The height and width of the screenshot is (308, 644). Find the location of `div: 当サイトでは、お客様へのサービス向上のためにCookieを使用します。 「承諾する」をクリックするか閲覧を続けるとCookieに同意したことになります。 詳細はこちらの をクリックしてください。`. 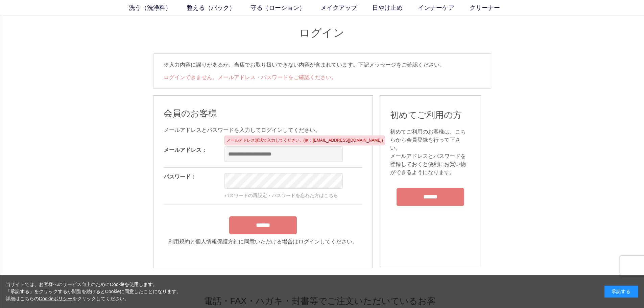

div: 当サイトでは、お客様へのサービス向上のためにCookieを使用します。 「承諾する」をクリックするか閲覧を続けるとCookieに同意したことになります。 詳細はこちらの をクリックしてください。 is located at coordinates (94, 291).